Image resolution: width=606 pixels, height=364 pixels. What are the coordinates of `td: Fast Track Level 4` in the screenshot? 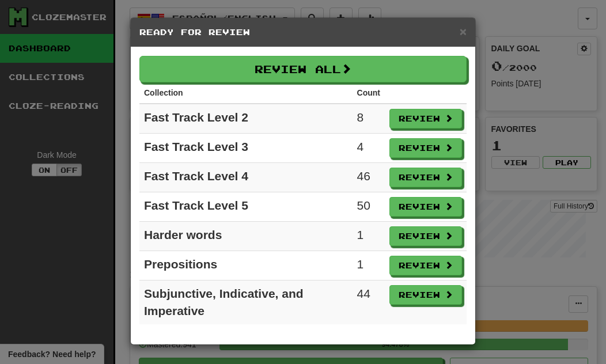 It's located at (246, 178).